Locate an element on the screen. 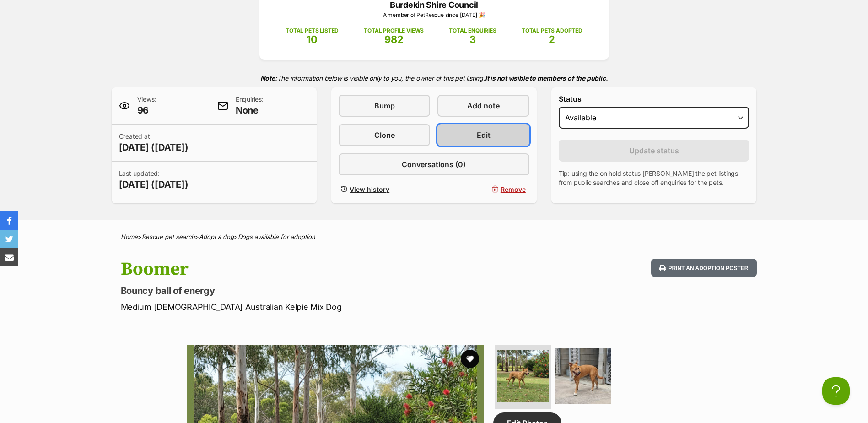 The image size is (868, 423). a: Edit is located at coordinates (483, 135).